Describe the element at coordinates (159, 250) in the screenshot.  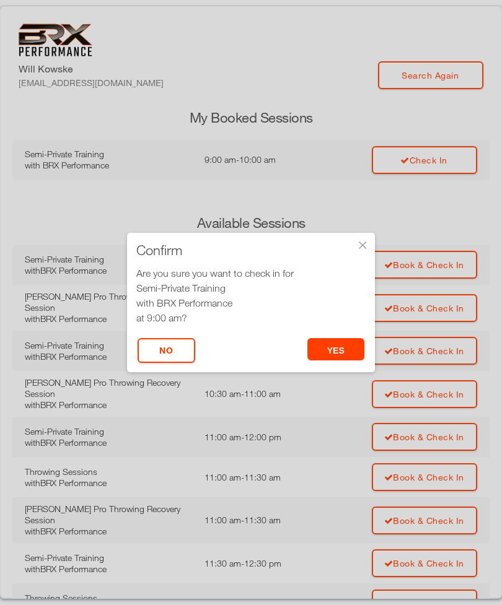
I see `span: Confirm` at that location.